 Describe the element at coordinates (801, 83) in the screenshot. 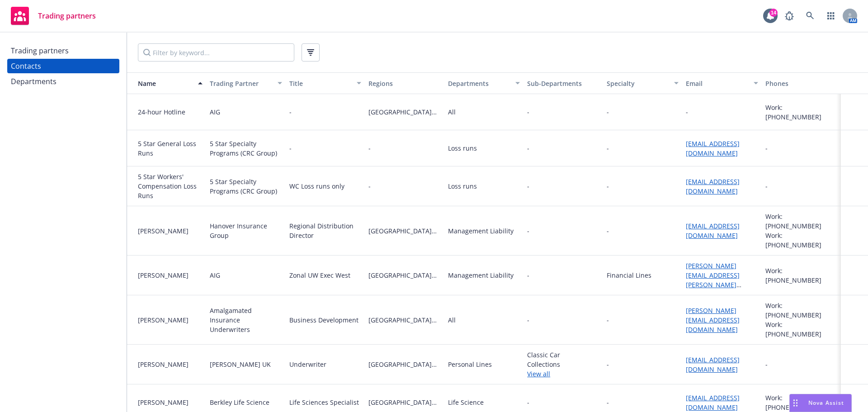

I see `button: Phones` at that location.